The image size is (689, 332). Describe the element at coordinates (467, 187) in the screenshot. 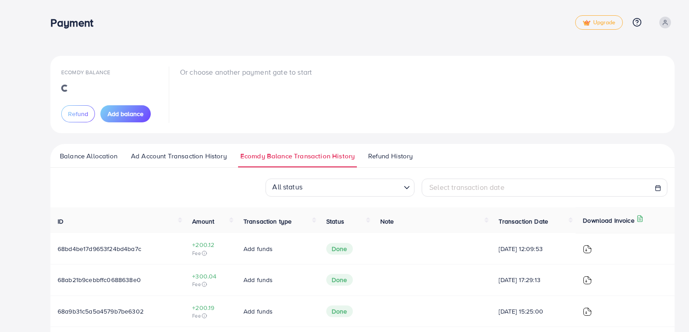

I see `span: Select transaction date` at that location.